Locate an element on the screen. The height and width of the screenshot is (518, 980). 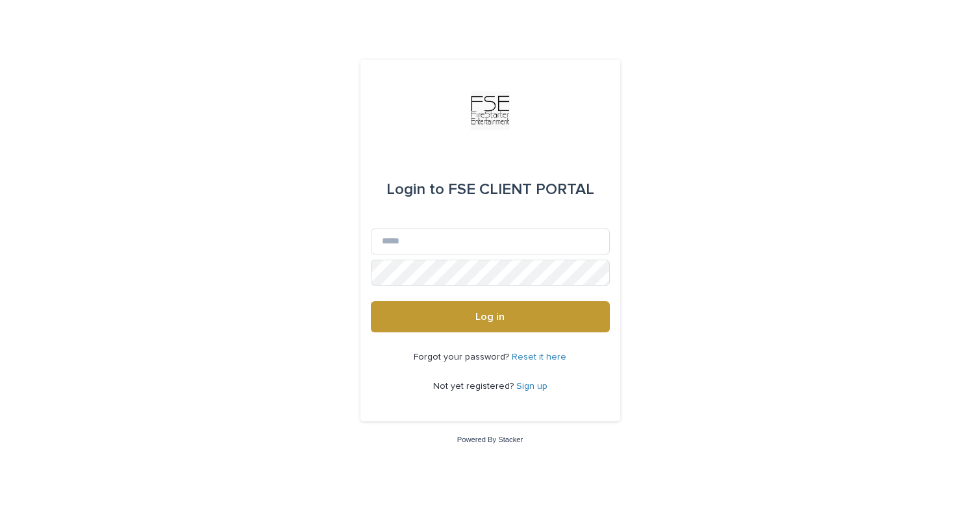
span: Login to is located at coordinates (415, 189).